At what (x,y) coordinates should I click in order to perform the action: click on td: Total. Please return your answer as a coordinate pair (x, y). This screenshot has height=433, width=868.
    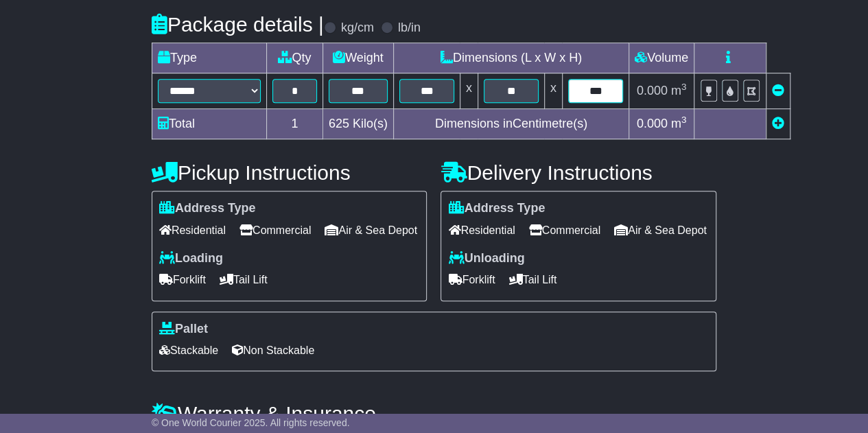
    Looking at the image, I should click on (209, 124).